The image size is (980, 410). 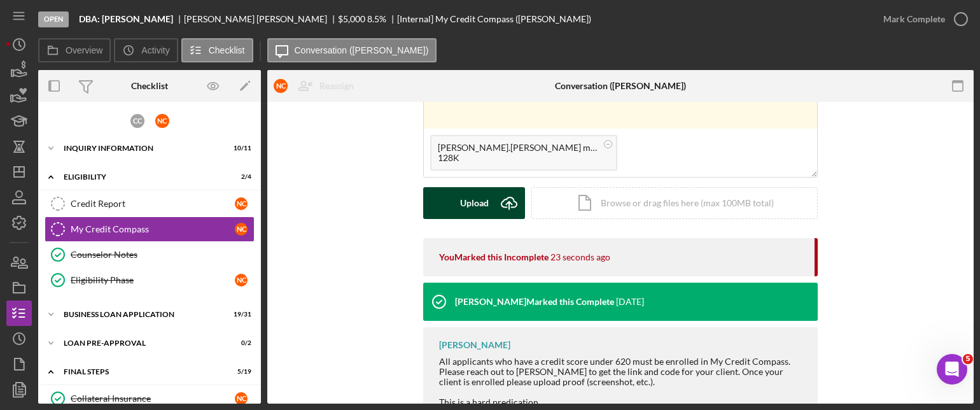 What do you see at coordinates (137, 121) in the screenshot?
I see `div: C C` at bounding box center [137, 121].